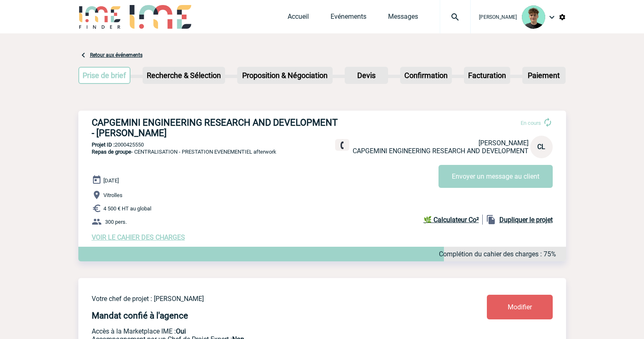 The image size is (644, 339). I want to click on b: 🌿 Calculateur Co², so click(451, 220).